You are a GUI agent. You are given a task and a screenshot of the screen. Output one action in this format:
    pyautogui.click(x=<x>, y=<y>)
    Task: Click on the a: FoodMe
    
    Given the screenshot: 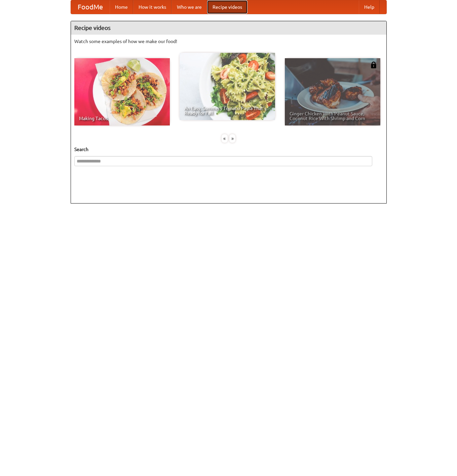 What is the action you would take?
    pyautogui.click(x=90, y=7)
    